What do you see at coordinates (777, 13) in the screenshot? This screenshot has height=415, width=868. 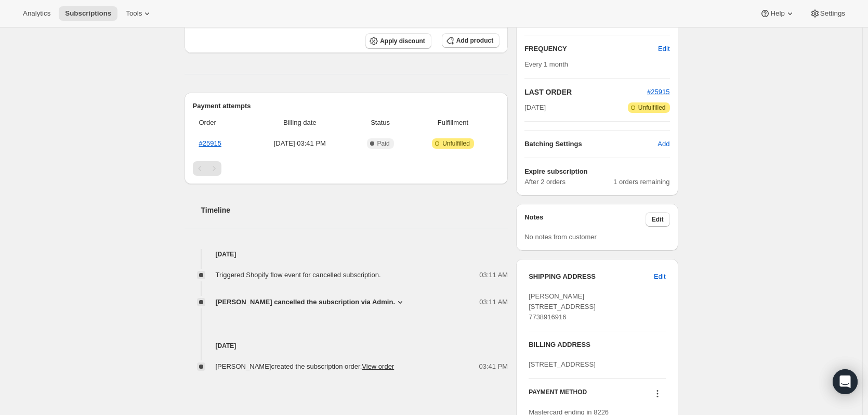 I see `span: Help` at bounding box center [777, 13].